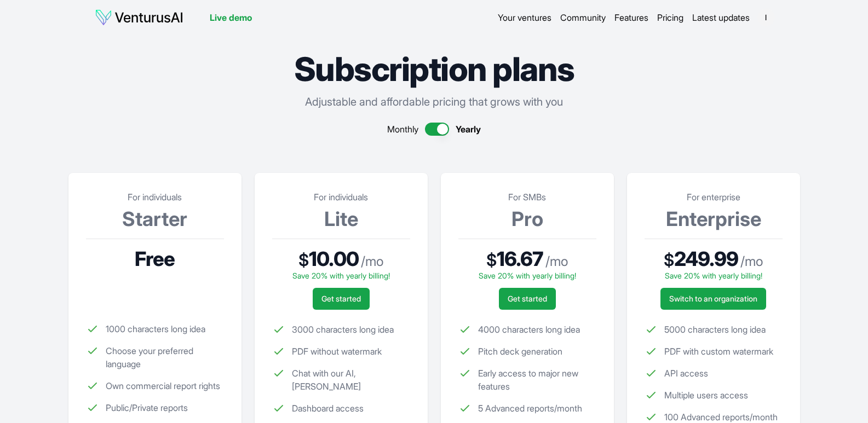 This screenshot has height=423, width=868. Describe the element at coordinates (468, 130) in the screenshot. I see `span: Yearly` at that location.